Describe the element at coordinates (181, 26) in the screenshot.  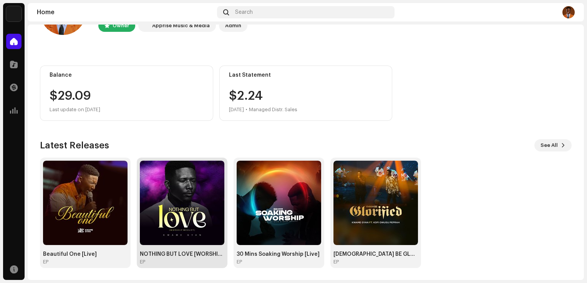
I see `div: Apprise Music & Media` at that location.